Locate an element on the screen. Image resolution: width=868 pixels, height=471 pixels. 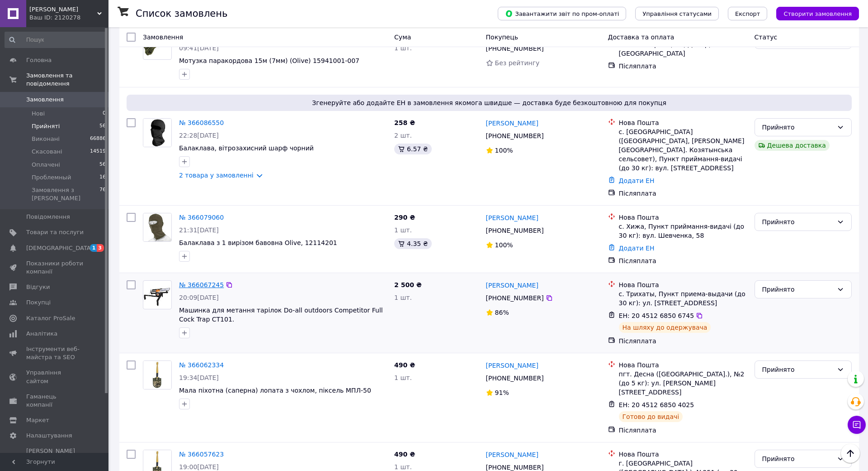
span: Експорт is located at coordinates (748, 14).